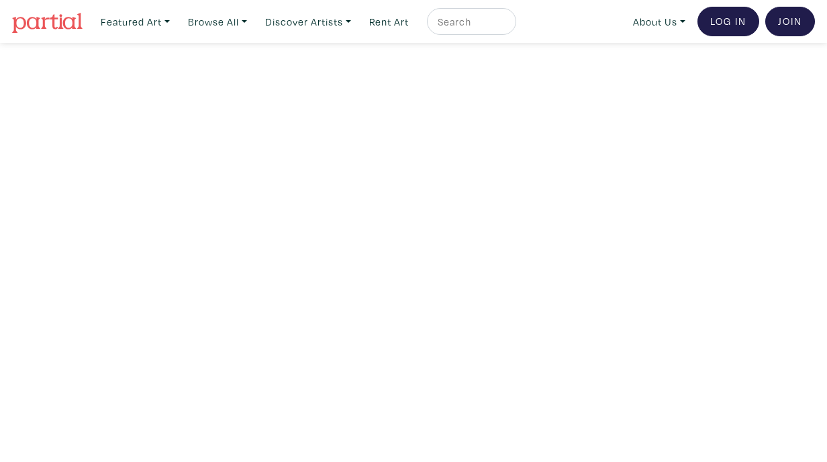 The height and width of the screenshot is (462, 827). I want to click on a: About Us, so click(660, 21).